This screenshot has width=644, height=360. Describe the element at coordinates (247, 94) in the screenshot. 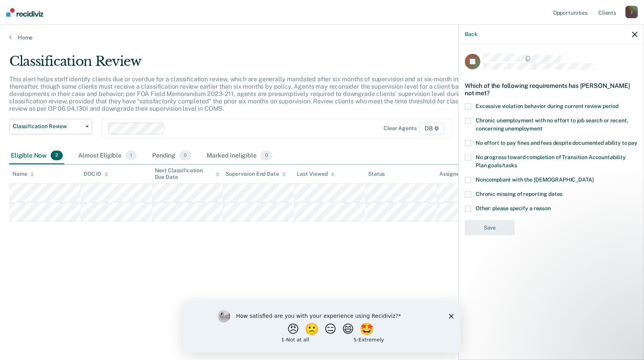

I see `p: This alert helps staff identify clients due or overdue for a classification review, which are gen...` at that location.